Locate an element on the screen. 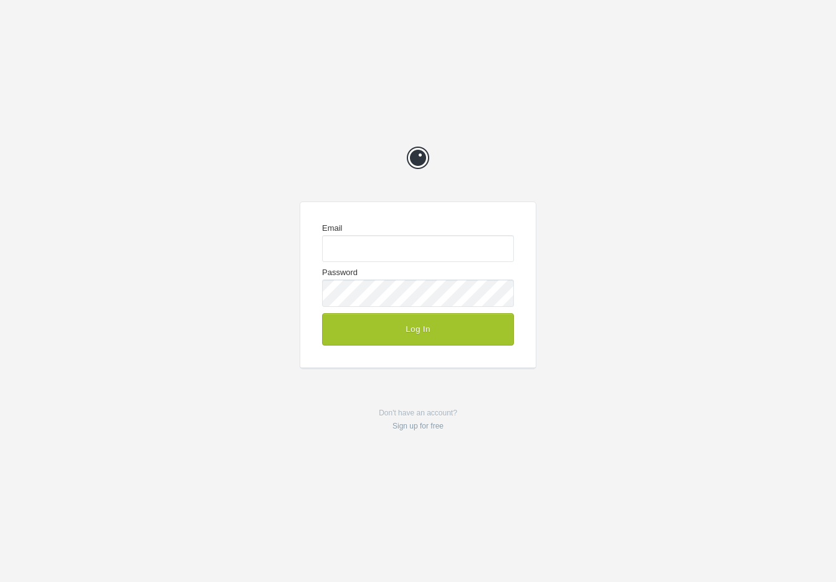 The width and height of the screenshot is (836, 582). label: Password is located at coordinates (418, 287).